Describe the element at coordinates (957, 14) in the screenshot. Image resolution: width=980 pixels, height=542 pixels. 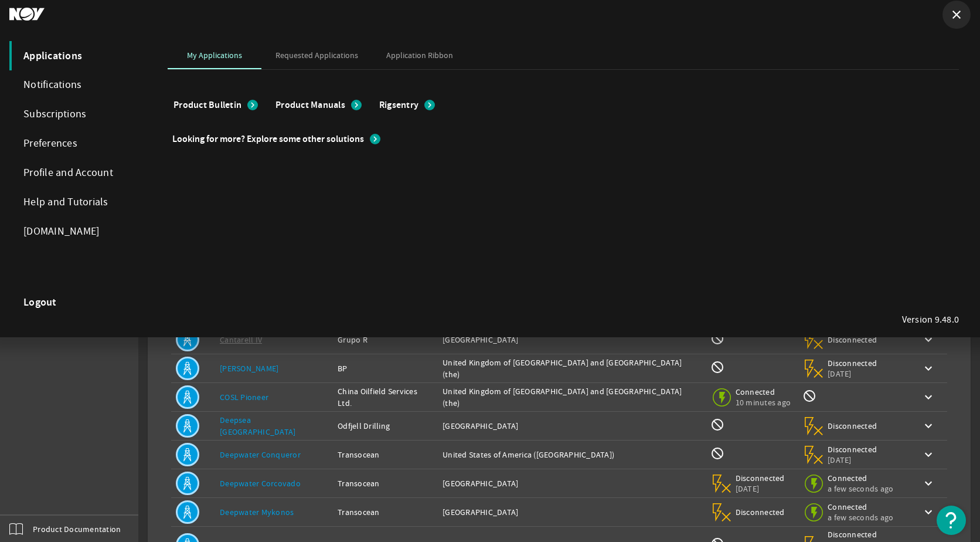
I see `mat-icon: close` at that location.